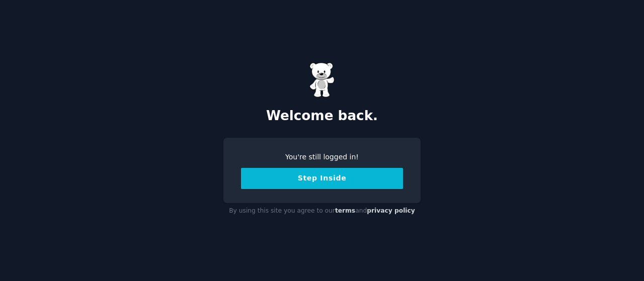  What do you see at coordinates (391, 211) in the screenshot?
I see `a: privacy policy` at bounding box center [391, 211].